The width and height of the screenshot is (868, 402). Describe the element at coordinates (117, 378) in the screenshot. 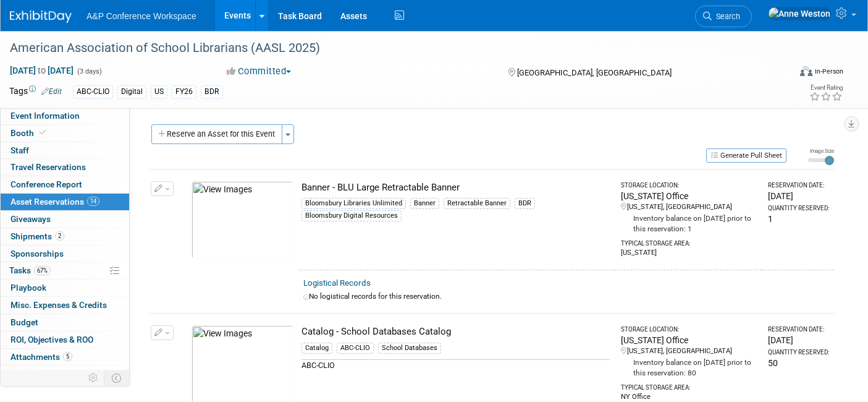

I see `td: Toggle Event Tabs` at that location.